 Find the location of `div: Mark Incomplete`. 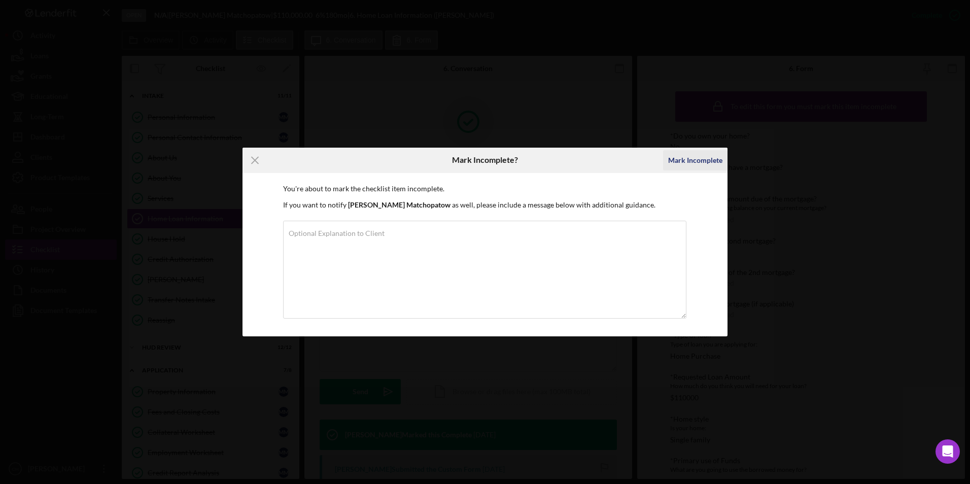

div: Mark Incomplete is located at coordinates (695, 160).